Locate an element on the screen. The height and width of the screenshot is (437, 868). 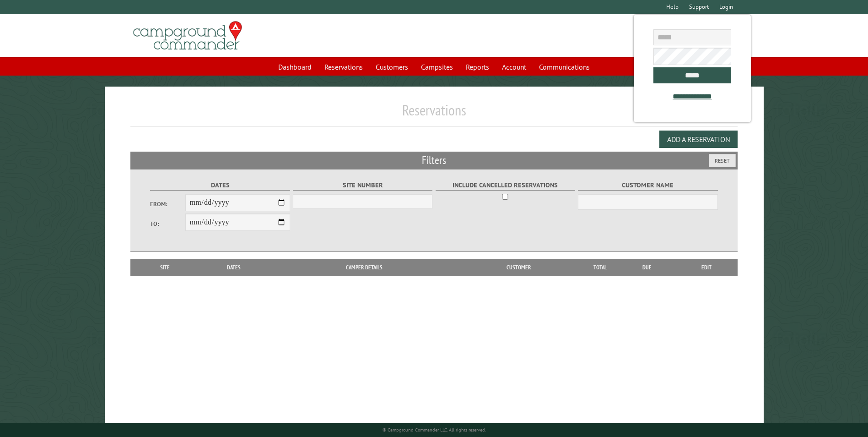
a: Reports is located at coordinates (477, 67).